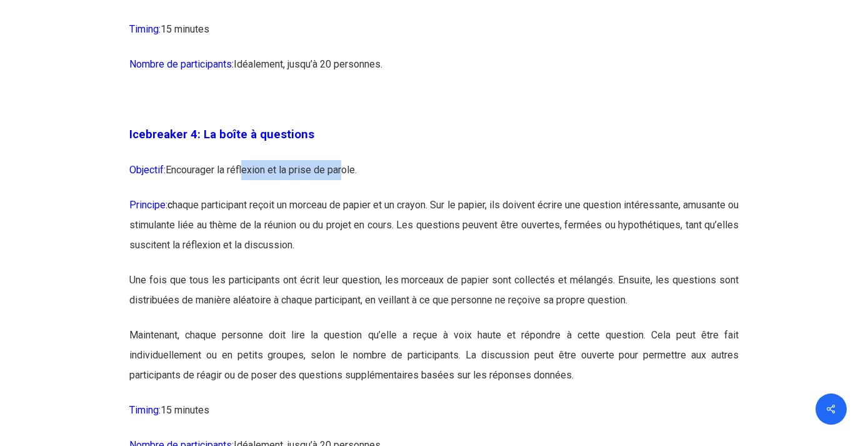 The width and height of the screenshot is (868, 446). Describe the element at coordinates (434, 177) in the screenshot. I see `p: Encourager la réflexion et la prise de parole.` at that location.